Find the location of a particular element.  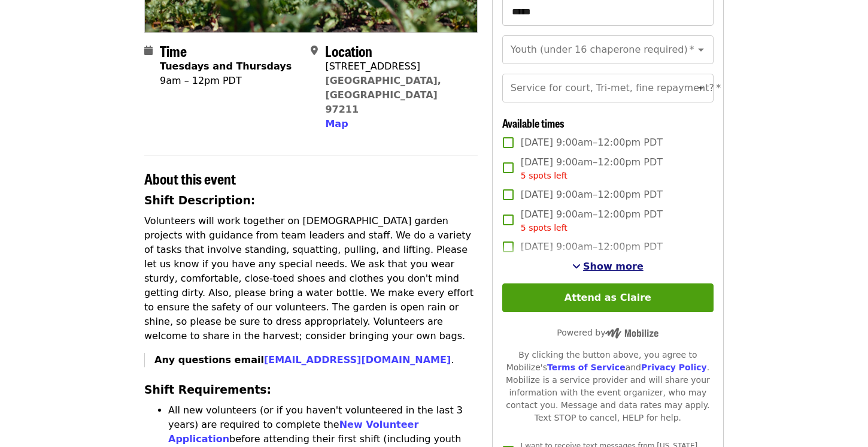

i: calendar icon is located at coordinates (149, 51).